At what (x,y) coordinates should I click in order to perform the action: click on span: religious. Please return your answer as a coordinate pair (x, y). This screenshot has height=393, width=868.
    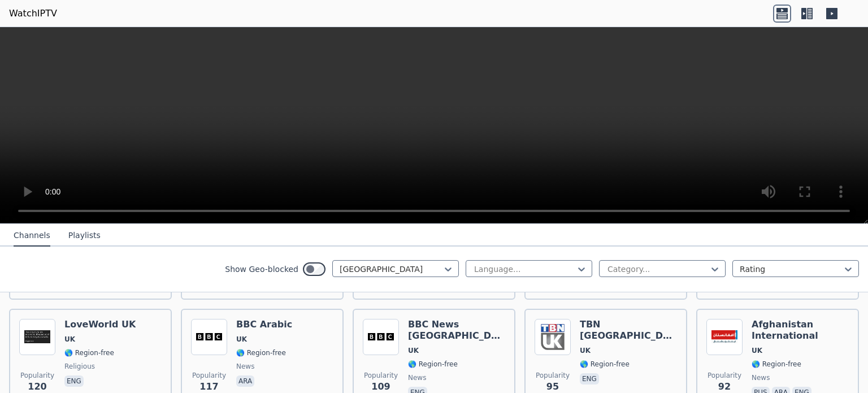
    Looking at the image, I should click on (80, 366).